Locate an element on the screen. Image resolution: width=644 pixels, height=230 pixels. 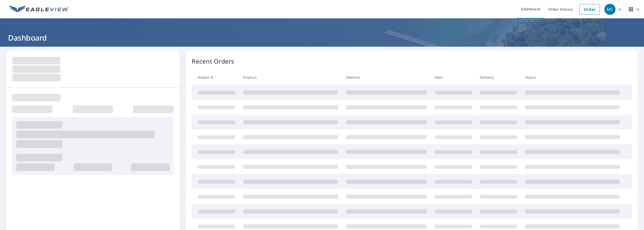
th: Delivery is located at coordinates (498, 77).